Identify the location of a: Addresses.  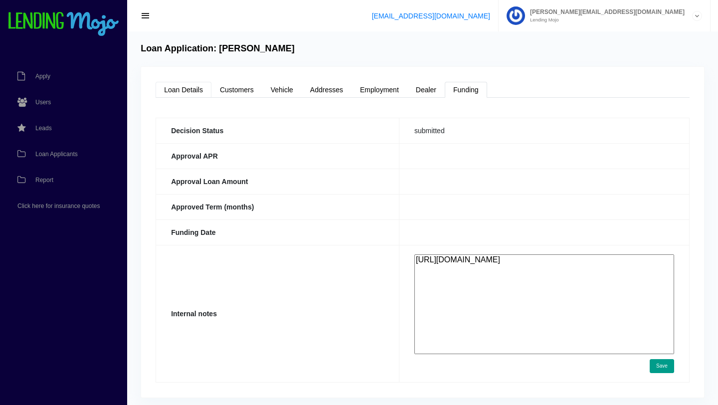
(326, 90).